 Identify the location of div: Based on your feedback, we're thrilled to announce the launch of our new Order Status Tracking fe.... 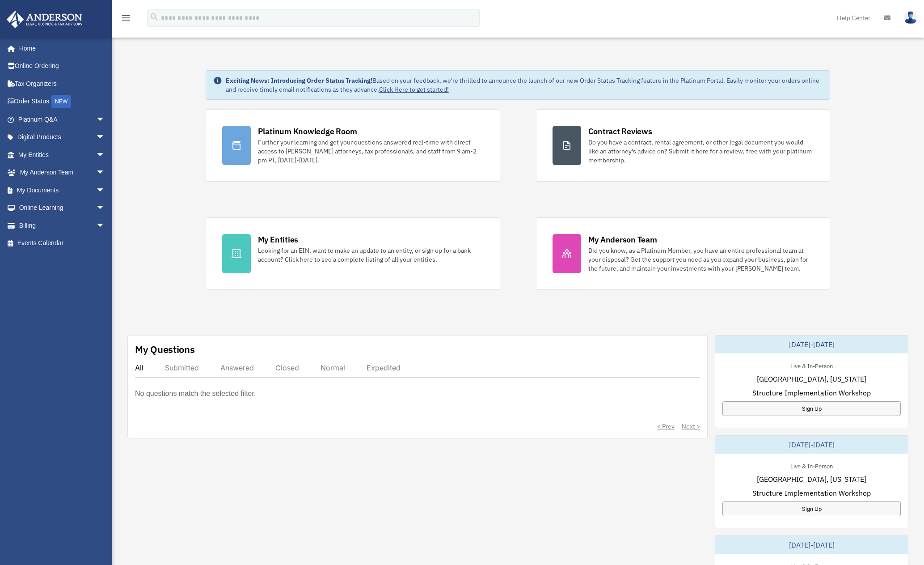
(525, 85).